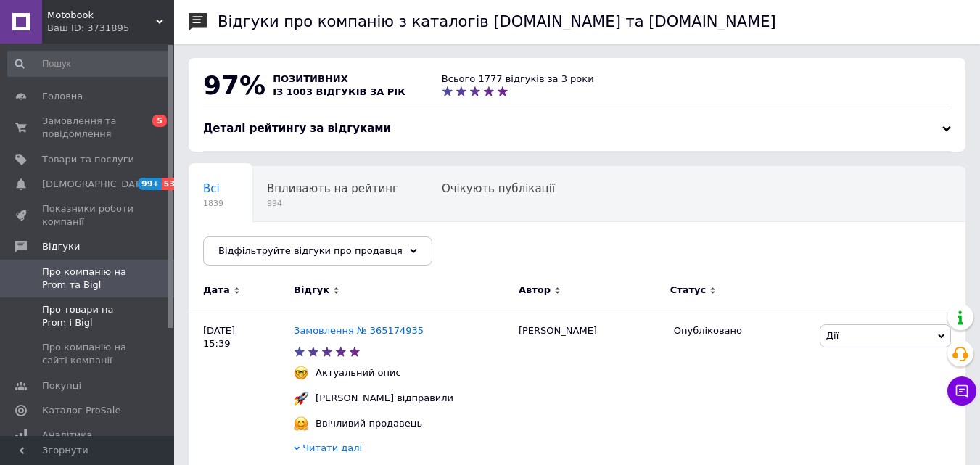  I want to click on span: Про компанію на Prom та Bigl, so click(88, 279).